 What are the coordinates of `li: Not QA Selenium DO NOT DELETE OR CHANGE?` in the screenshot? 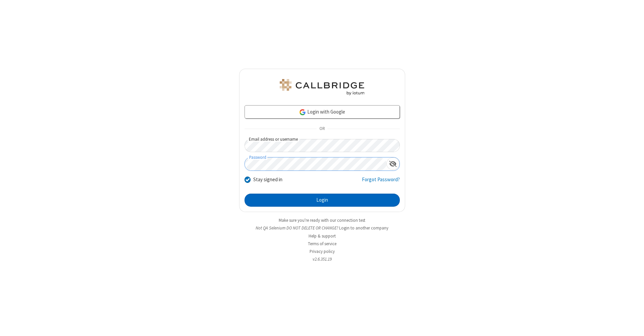 It's located at (322, 228).